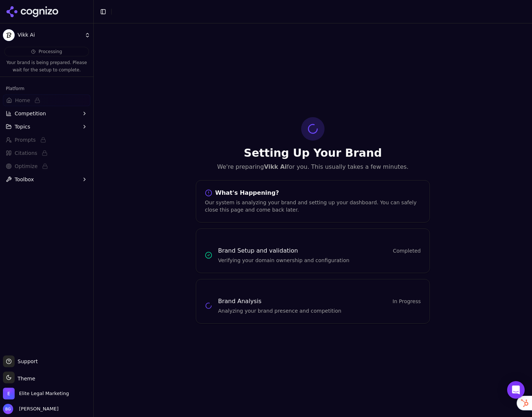 The height and width of the screenshot is (417, 532). What do you see at coordinates (22, 100) in the screenshot?
I see `span: Home` at bounding box center [22, 100].